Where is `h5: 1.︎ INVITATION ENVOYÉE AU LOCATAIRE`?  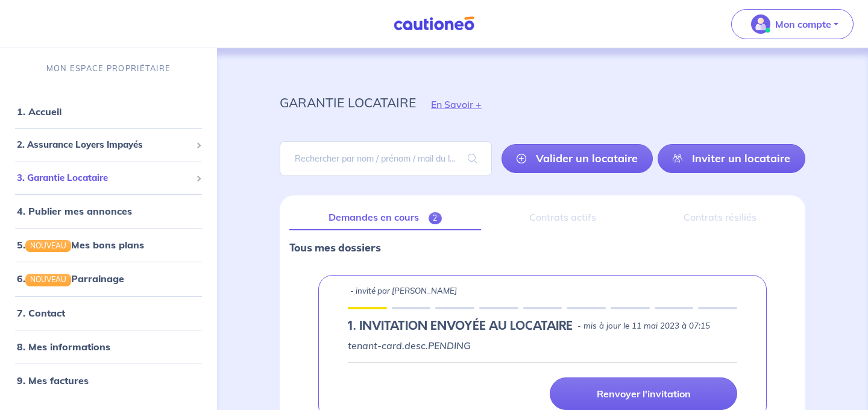 h5: 1.︎ INVITATION ENVOYÉE AU LOCATAIRE is located at coordinates (460, 326).